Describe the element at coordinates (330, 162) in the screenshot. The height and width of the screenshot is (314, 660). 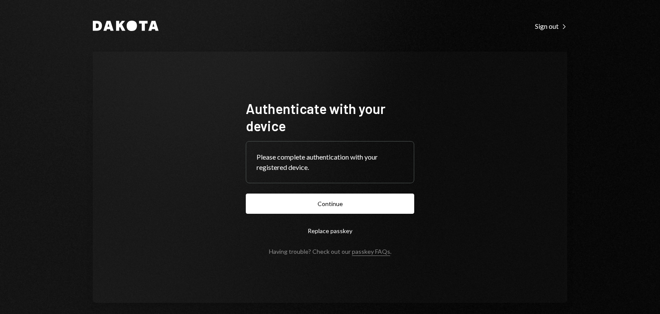
I see `div: Please complete authentication with your registered device.` at that location.